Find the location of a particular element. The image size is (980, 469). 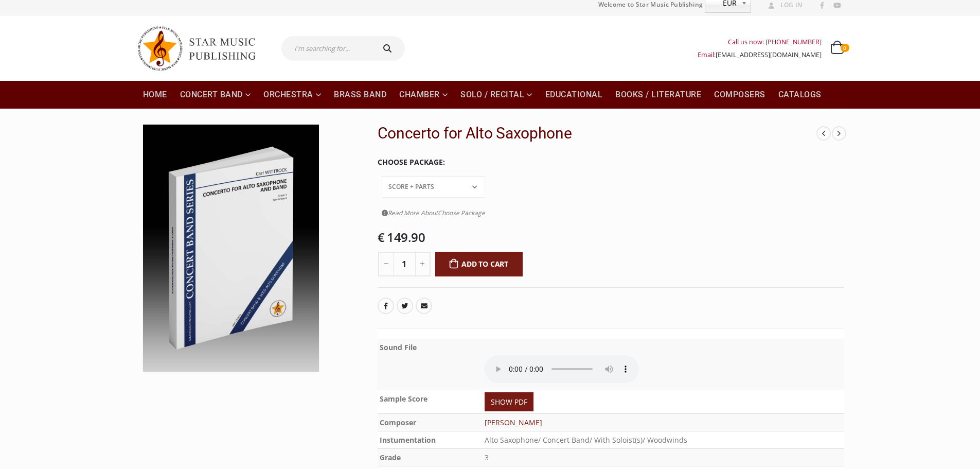

a: Twitter is located at coordinates (405, 306).